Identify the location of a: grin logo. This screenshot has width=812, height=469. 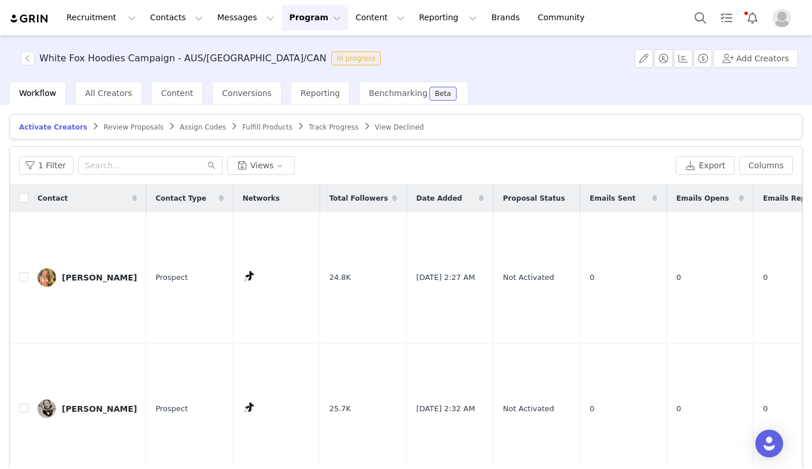
(29, 19).